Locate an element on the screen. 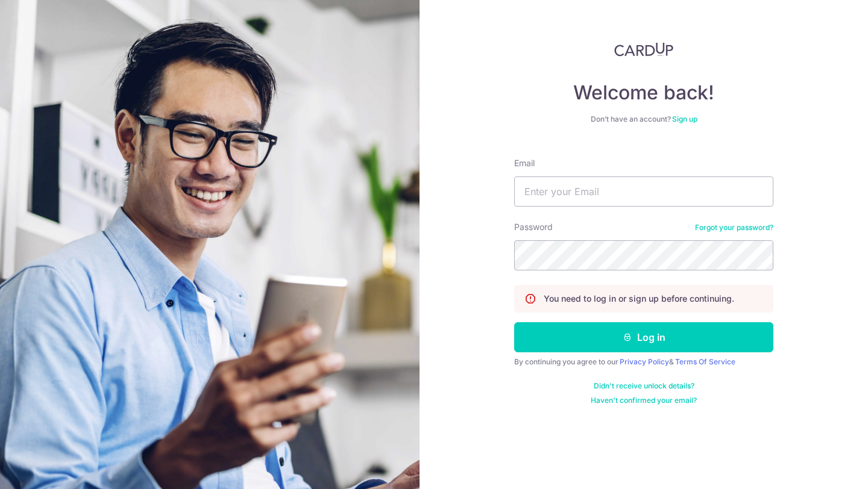  div: Don’t have an account? is located at coordinates (643, 119).